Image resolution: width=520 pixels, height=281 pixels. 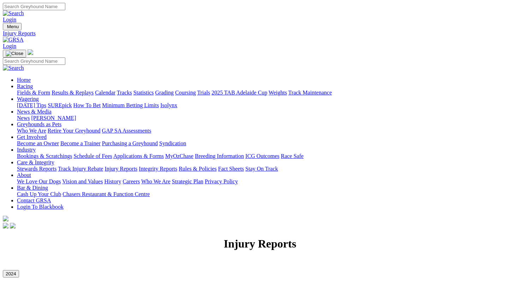 I want to click on a: GAP SA Assessments, so click(x=127, y=131).